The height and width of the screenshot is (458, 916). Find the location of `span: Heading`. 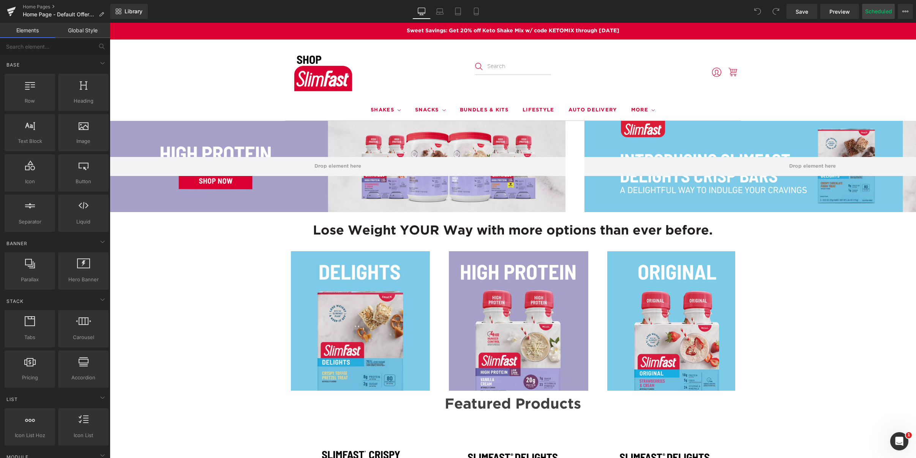

span: Heading is located at coordinates (83, 101).